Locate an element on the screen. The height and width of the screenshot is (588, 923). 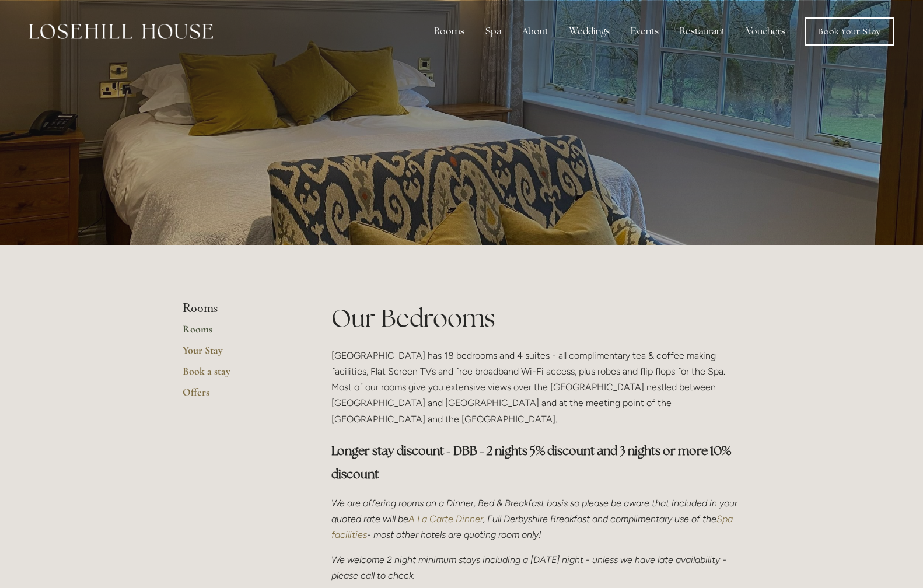
div: Restaurant is located at coordinates (702, 32).